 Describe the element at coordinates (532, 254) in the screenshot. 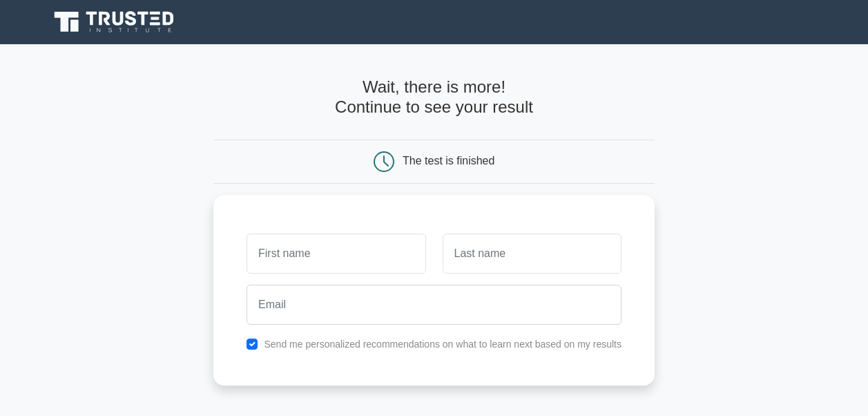

I see `input: Last name` at that location.